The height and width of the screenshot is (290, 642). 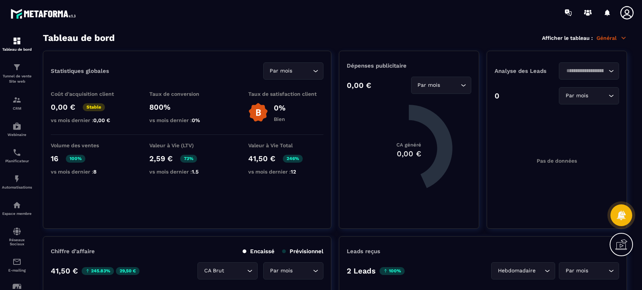 What do you see at coordinates (258, 251) in the screenshot?
I see `p: Encaissé` at bounding box center [258, 251].